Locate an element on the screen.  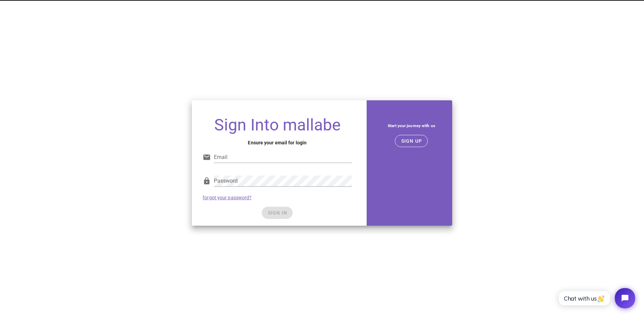
span: Chat with us is located at coordinates (33, 16).